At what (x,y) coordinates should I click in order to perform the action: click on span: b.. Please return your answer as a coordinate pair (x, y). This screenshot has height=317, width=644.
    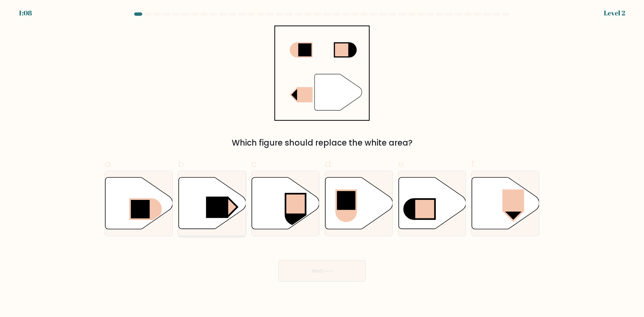
    Looking at the image, I should click on (182, 164).